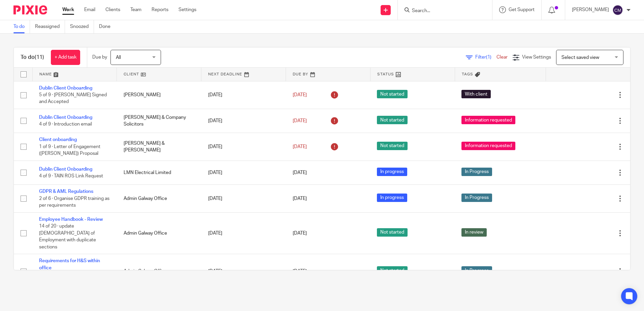  What do you see at coordinates (521, 10) in the screenshot?
I see `span: Get Support` at bounding box center [521, 10].